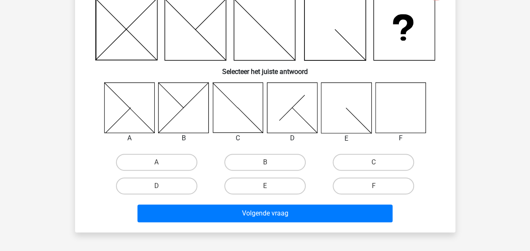 This screenshot has width=530, height=251. Describe the element at coordinates (373, 162) in the screenshot. I see `label: C` at that location.